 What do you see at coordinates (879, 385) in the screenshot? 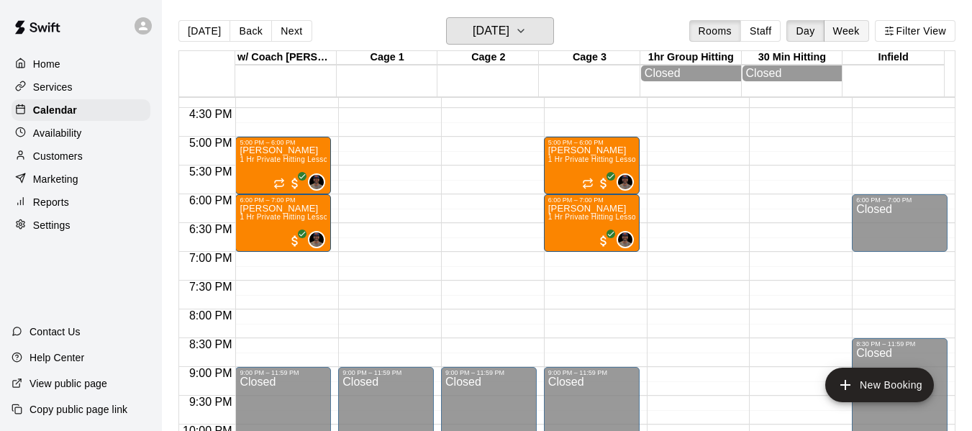
I see `button: add` at bounding box center [879, 385].